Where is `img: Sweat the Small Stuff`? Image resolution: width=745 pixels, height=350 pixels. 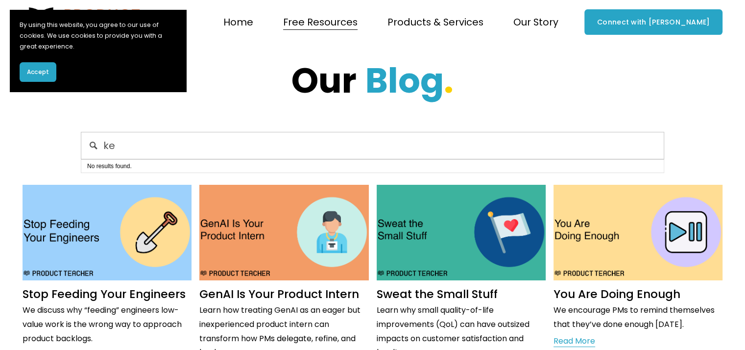 img: Sweat the Small Stuff is located at coordinates (461, 232).